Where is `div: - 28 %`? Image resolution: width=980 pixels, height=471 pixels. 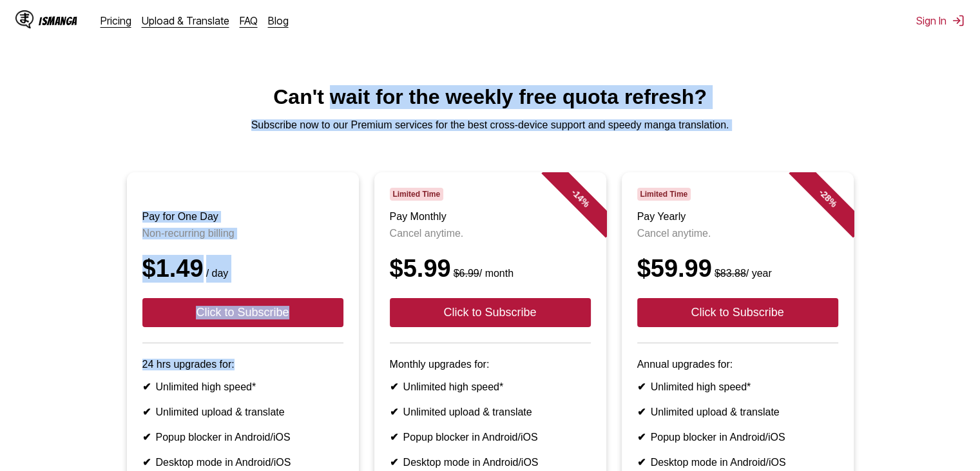 div: - 28 % is located at coordinates (827, 198).